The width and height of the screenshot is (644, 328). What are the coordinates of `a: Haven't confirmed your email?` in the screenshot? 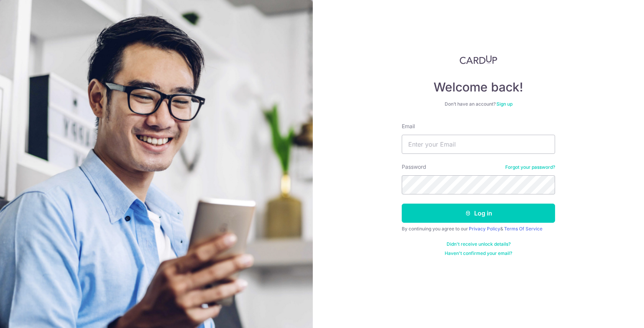 It's located at (478, 254).